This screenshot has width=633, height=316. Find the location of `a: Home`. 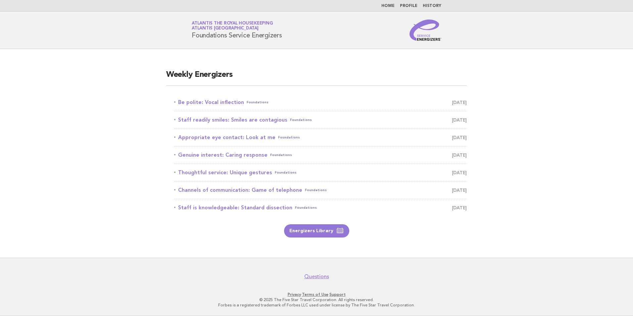

a: Home is located at coordinates (388, 6).